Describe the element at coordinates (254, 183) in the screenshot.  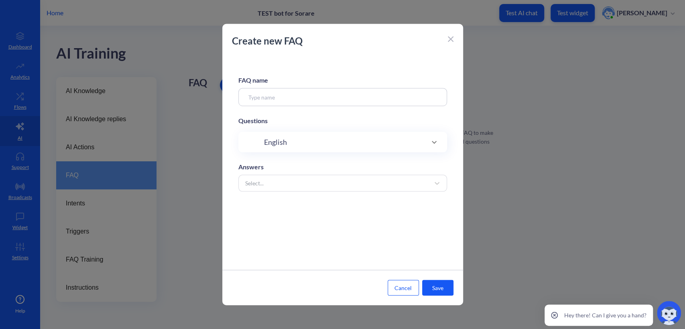
I see `div: Select...` at that location.